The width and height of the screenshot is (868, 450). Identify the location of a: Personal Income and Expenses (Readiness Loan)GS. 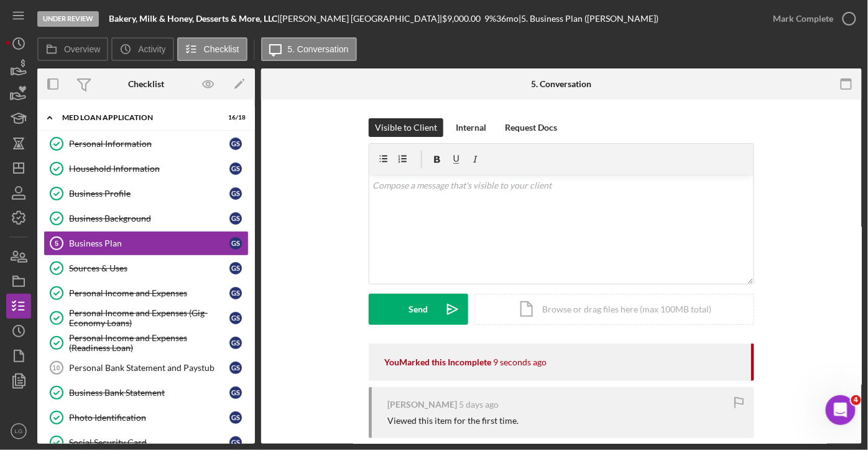
(146, 343).